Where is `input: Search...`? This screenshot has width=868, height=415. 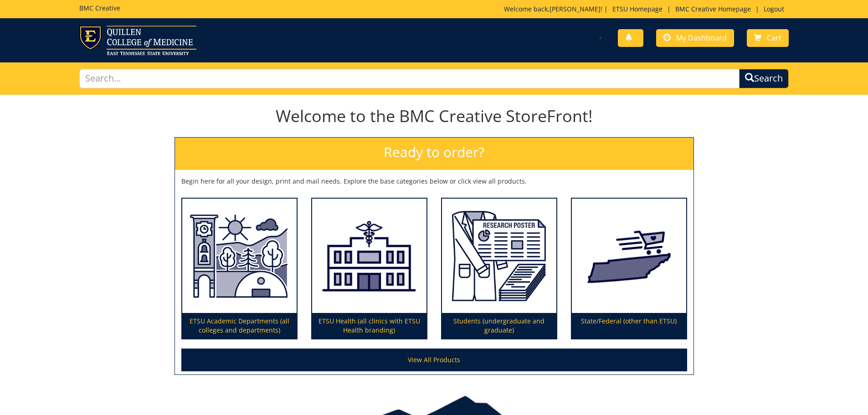
input: Search... is located at coordinates (410, 78).